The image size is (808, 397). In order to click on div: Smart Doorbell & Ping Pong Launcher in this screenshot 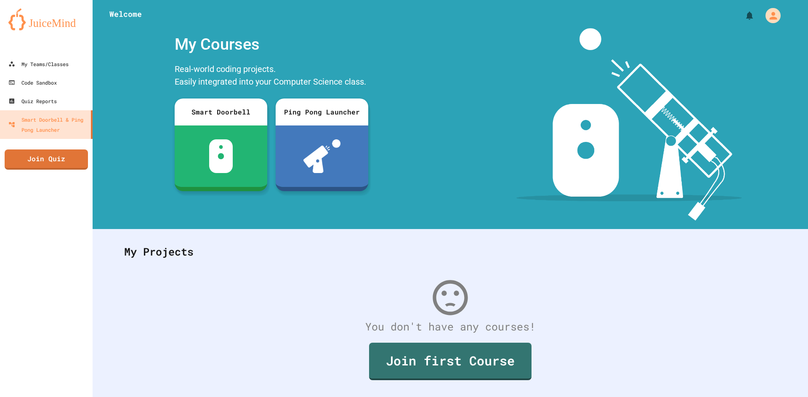, I will do `click(48, 125)`.